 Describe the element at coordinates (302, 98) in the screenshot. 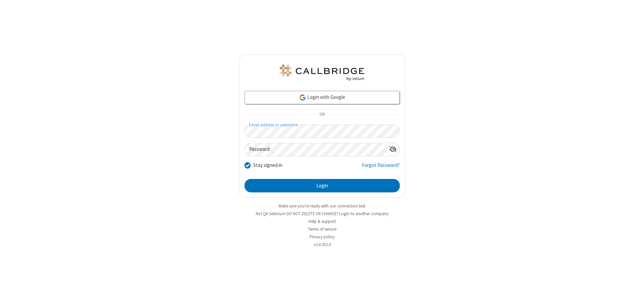

I see `img: google-icon.png` at that location.